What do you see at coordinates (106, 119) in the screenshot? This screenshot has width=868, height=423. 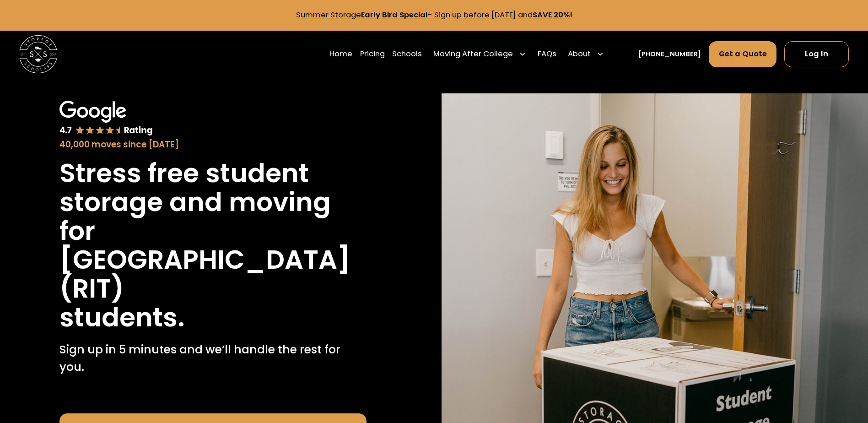 I see `img: Google 4.7 star rating` at bounding box center [106, 119].